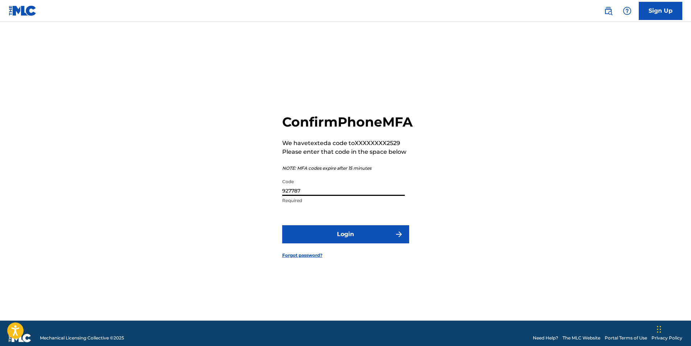 The image size is (691, 346). What do you see at coordinates (348, 168) in the screenshot?
I see `p: NOTE: MFA codes expire after 15 minutes` at bounding box center [348, 168].